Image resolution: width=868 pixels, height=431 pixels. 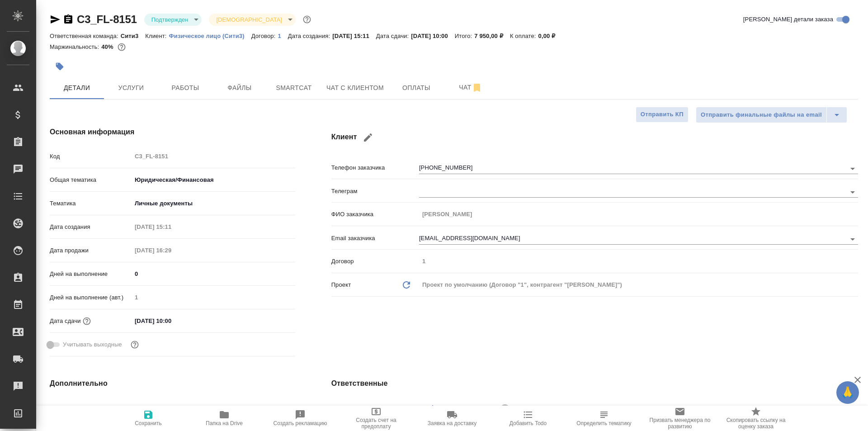 What do you see at coordinates (680, 418) in the screenshot?
I see `button: Призвать менеджера по развитию` at bounding box center [680, 418].